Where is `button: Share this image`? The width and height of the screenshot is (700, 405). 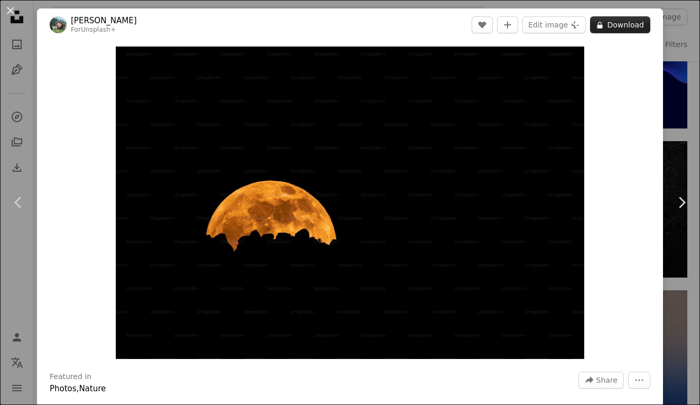 button: Share this image is located at coordinates (601, 380).